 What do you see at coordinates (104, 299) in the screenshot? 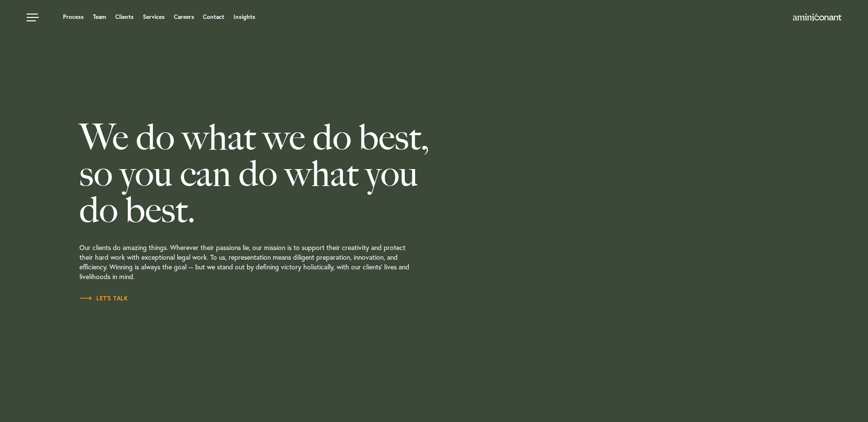
I see `a: Let’s Talk` at bounding box center [104, 299].